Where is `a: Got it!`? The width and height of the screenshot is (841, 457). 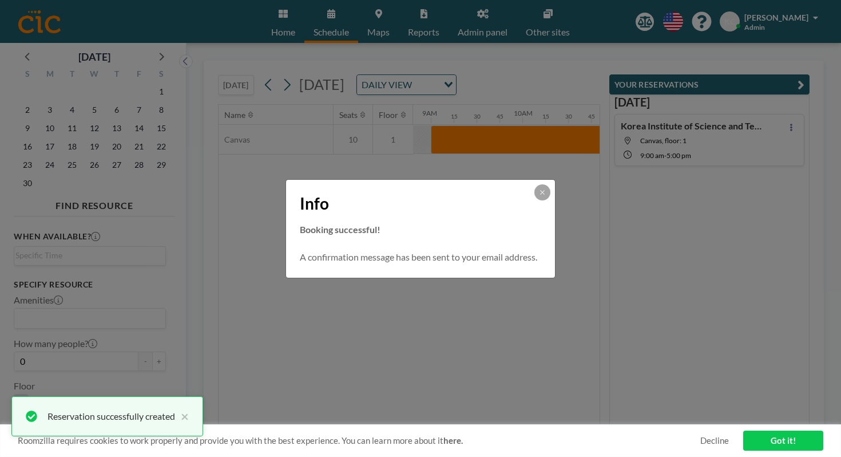
a: Got it! is located at coordinates (783, 440).